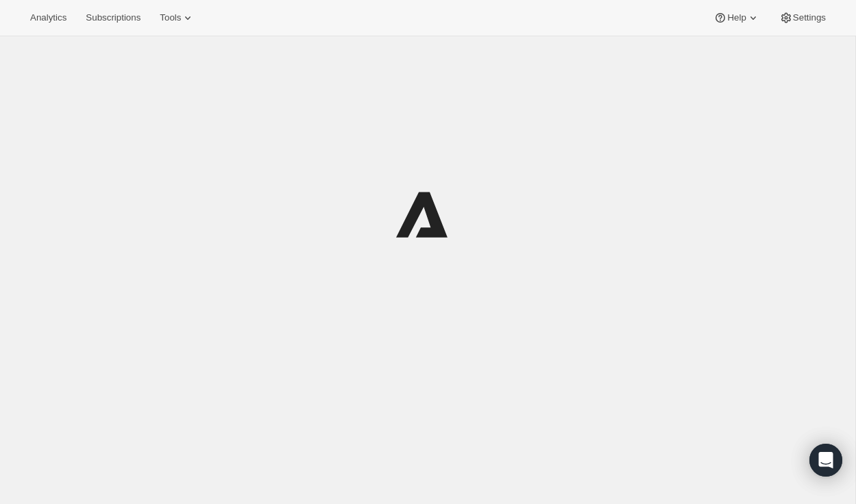 The image size is (856, 504). What do you see at coordinates (113, 18) in the screenshot?
I see `button: Subscriptions` at bounding box center [113, 18].